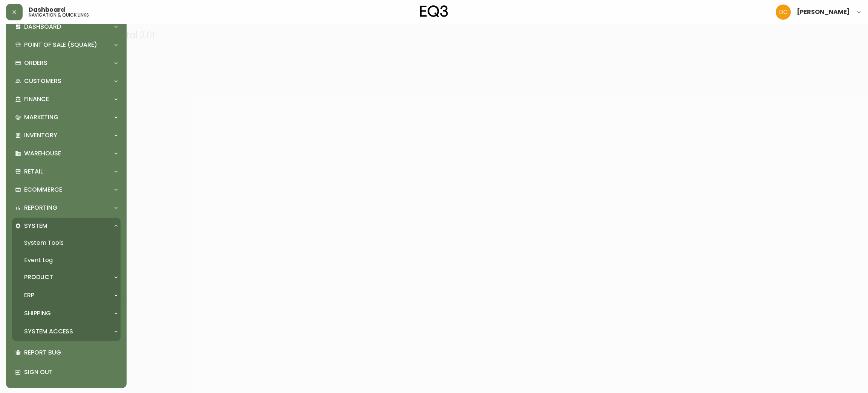 Image resolution: width=868 pixels, height=393 pixels. I want to click on img: logo, so click(434, 11).